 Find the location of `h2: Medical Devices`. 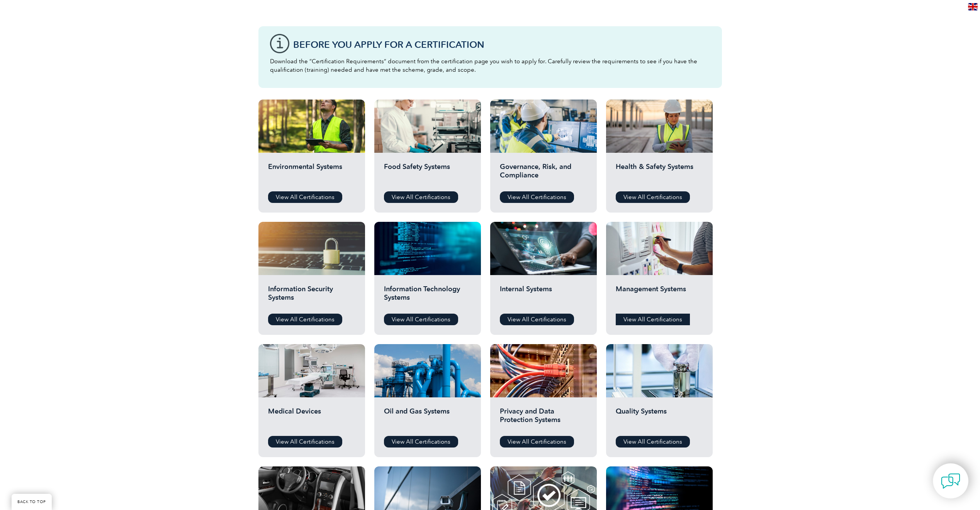

h2: Medical Devices is located at coordinates (312, 419).